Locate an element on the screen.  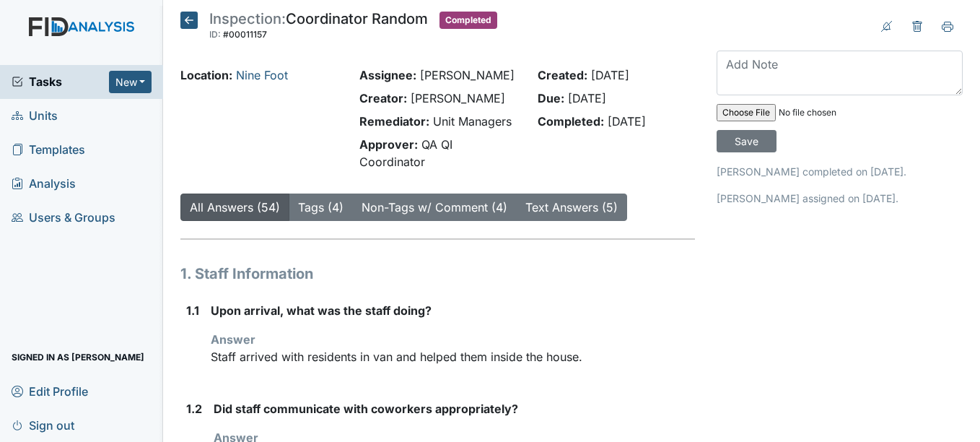
strong: Creator: is located at coordinates (383, 99).